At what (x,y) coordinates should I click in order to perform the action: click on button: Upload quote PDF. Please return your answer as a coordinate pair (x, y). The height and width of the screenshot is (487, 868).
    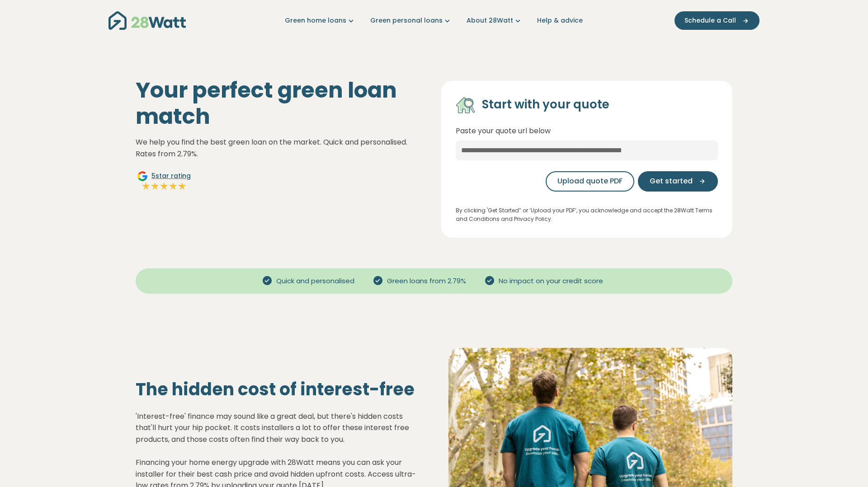
    Looking at the image, I should click on (590, 181).